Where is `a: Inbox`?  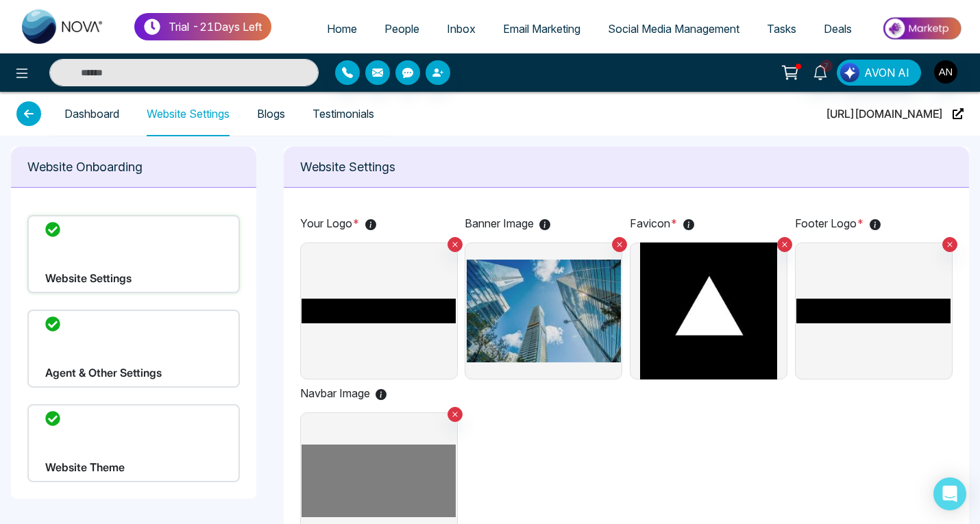
a: Inbox is located at coordinates (462, 29).